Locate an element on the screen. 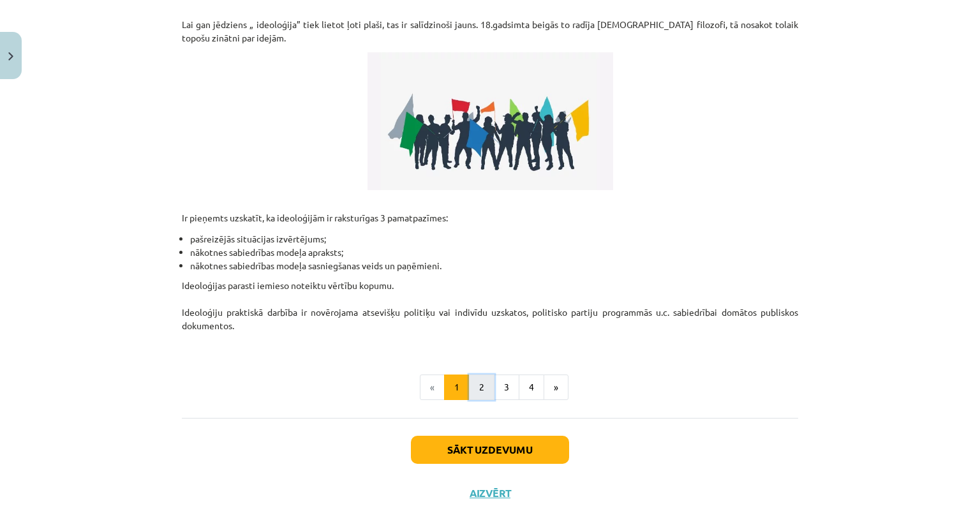  button: Sākt uzdevumu is located at coordinates (490, 450).